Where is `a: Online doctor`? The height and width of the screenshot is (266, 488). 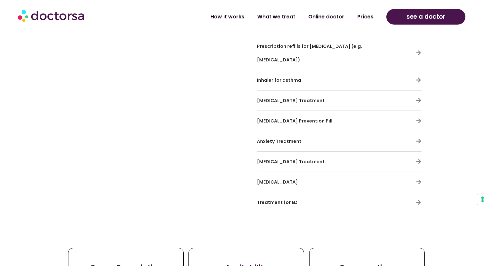 a: Online doctor is located at coordinates (326, 17).